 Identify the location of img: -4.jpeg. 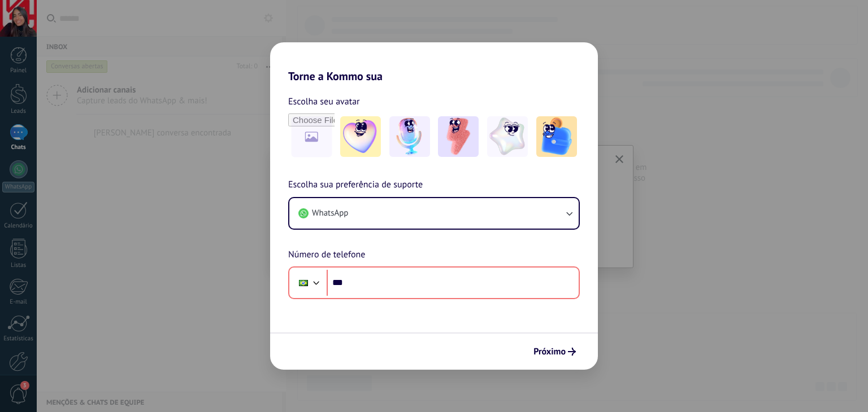
(507, 137).